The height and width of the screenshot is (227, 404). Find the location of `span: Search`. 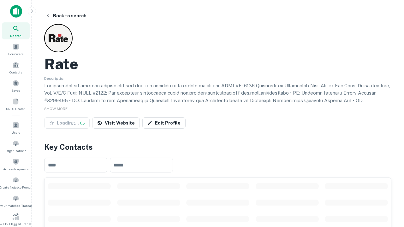

span: Search is located at coordinates (16, 36).